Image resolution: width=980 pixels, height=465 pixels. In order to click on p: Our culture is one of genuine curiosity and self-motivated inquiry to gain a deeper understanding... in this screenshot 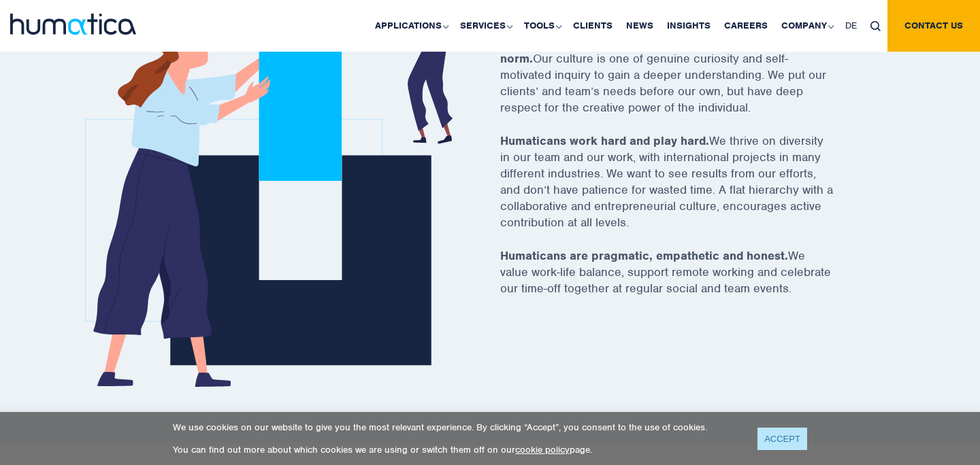, I will do `click(684, 83)`.